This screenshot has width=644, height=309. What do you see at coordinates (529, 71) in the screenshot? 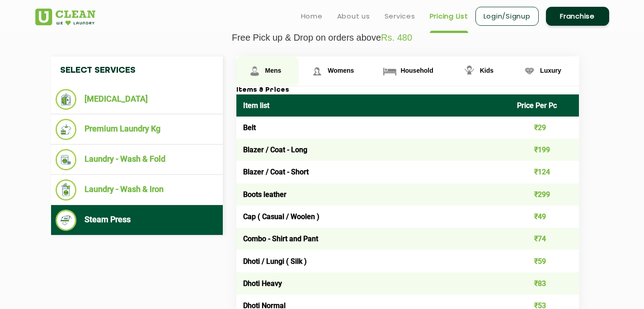
I see `img: Luxury` at bounding box center [529, 71].